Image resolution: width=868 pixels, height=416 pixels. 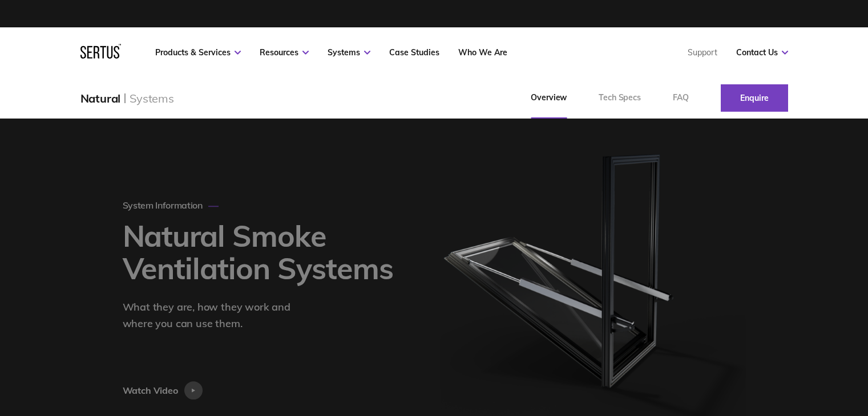 What do you see at coordinates (762, 53) in the screenshot?
I see `a: Contact Us` at bounding box center [762, 53].